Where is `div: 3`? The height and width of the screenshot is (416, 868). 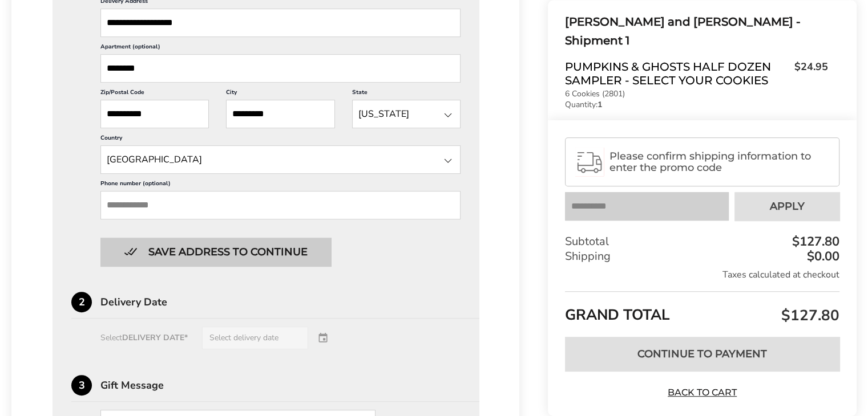
div: 3 is located at coordinates (82, 385).